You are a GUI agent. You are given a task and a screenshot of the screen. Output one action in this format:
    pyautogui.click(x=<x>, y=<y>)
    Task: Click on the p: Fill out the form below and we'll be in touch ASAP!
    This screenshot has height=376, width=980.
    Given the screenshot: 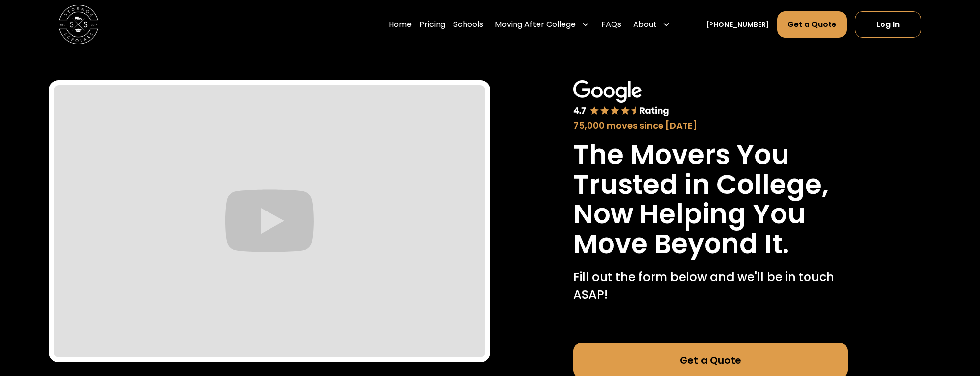 What is the action you would take?
    pyautogui.click(x=711, y=286)
    